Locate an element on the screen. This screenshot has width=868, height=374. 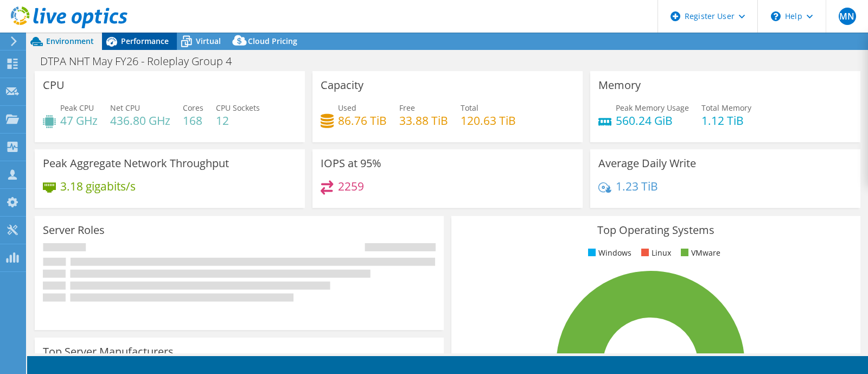
span: Virtual is located at coordinates (208, 40).